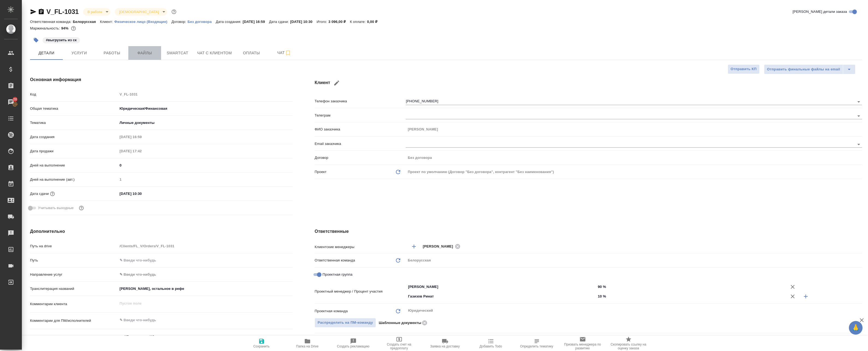  I want to click on p: Договор:, so click(180, 22).